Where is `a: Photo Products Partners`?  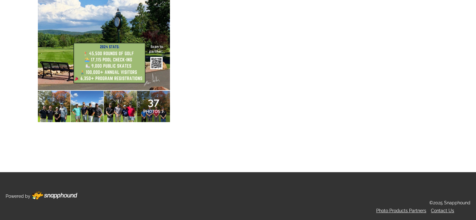
a: Photo Products Partners is located at coordinates (401, 211).